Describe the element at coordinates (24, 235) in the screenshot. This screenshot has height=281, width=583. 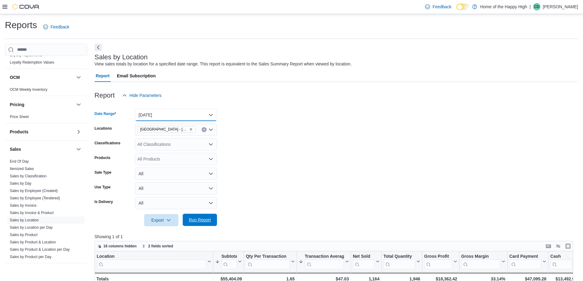
I see `a: Sales by Product` at that location.